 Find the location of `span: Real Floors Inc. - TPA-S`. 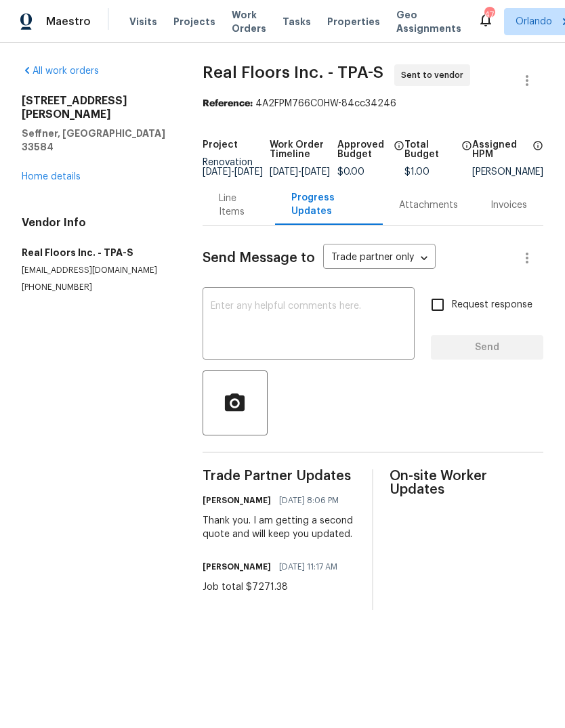

span: Real Floors Inc. - TPA-S is located at coordinates (292, 73).